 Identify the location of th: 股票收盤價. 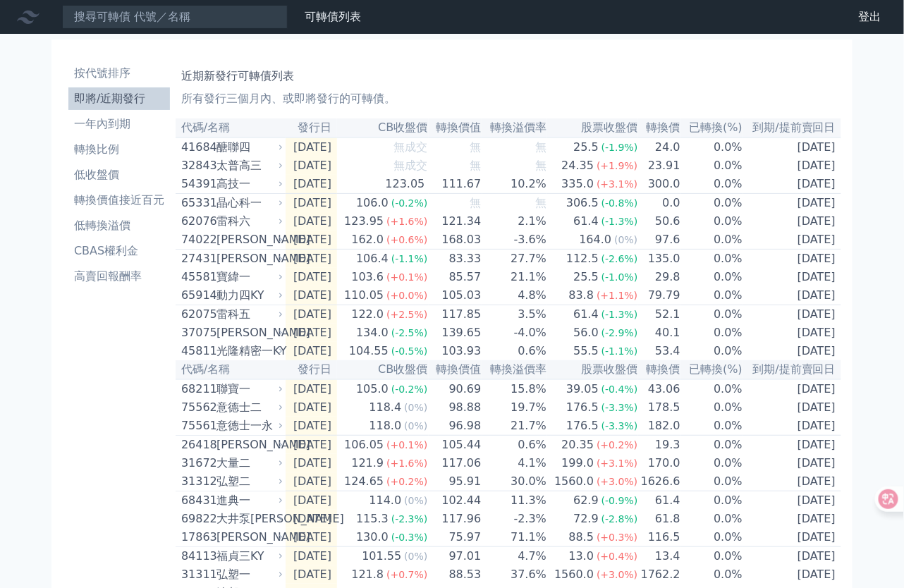
(592, 370).